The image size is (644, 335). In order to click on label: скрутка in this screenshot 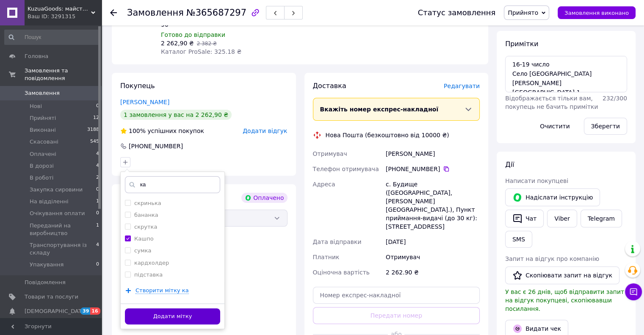, I will do `click(146, 227)`.